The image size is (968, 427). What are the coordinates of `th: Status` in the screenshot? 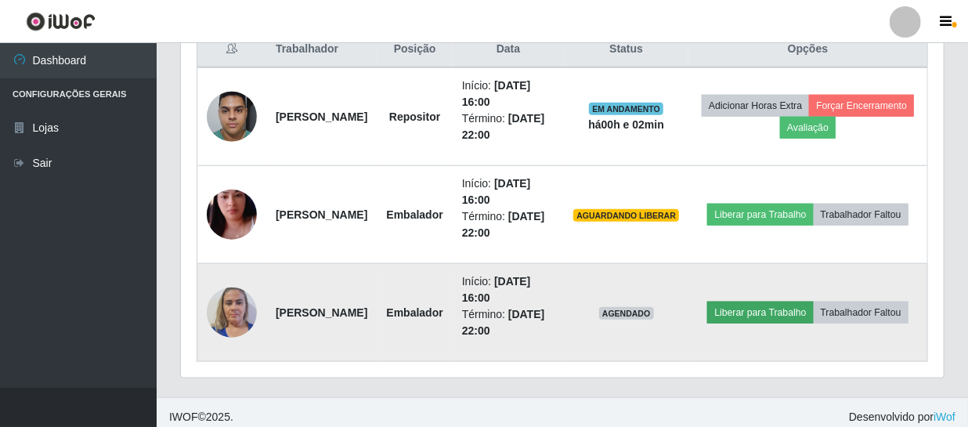 It's located at (626, 49).